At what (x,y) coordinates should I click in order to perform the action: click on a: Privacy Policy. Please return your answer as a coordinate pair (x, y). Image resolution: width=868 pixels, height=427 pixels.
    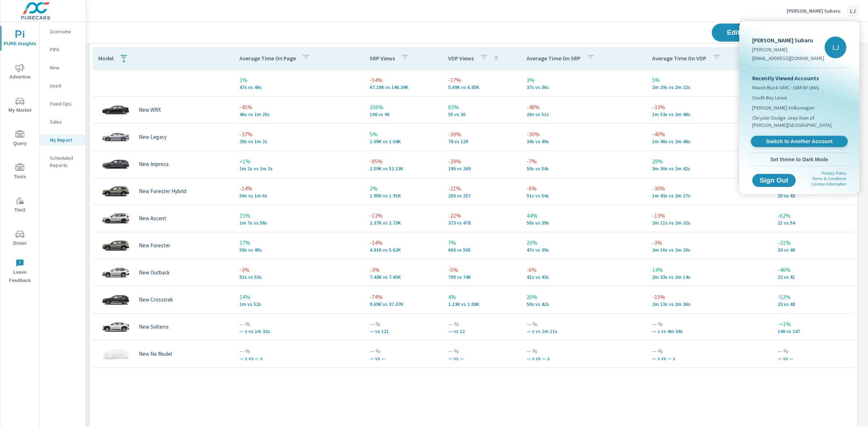
    Looking at the image, I should click on (834, 173).